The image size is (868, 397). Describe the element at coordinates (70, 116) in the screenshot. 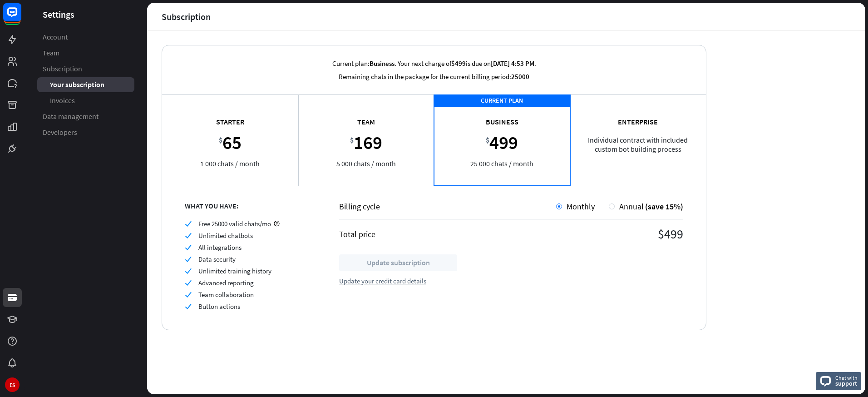

I see `span: Data management` at that location.